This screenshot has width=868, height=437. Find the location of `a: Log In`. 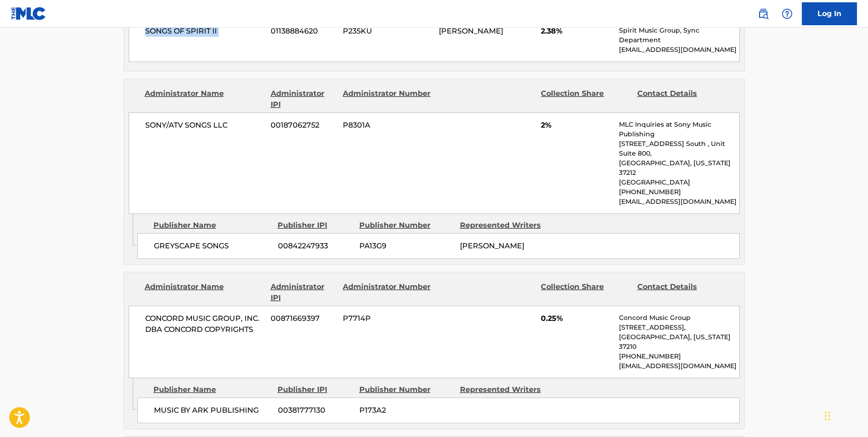

a: Log In is located at coordinates (829, 14).